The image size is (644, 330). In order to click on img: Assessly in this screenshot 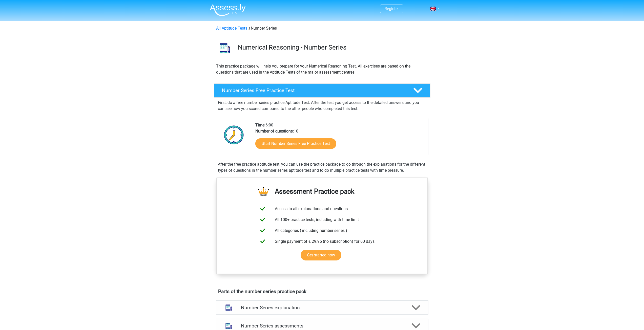, I will do `click(227, 10)`.